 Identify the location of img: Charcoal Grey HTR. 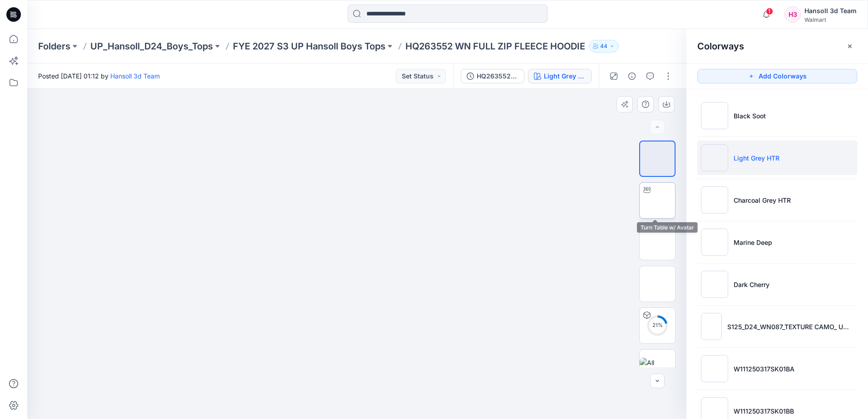
(714, 200).